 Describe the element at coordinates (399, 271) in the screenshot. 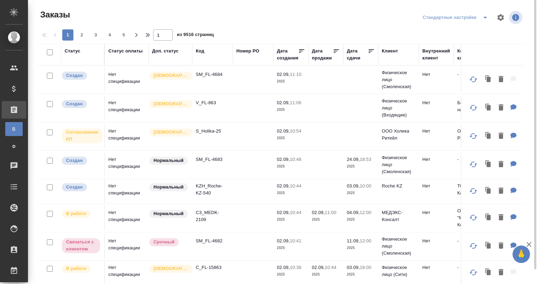

I see `p: Физическое лицо (Сити)` at that location.